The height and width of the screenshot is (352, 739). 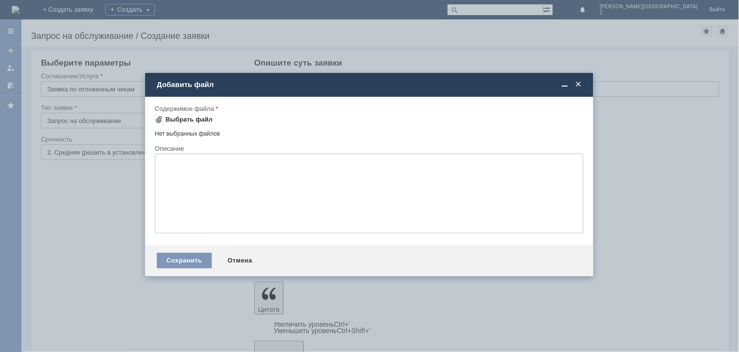 What do you see at coordinates (565, 85) in the screenshot?
I see `span: Свернуть (Ctrl + M)` at bounding box center [565, 85].